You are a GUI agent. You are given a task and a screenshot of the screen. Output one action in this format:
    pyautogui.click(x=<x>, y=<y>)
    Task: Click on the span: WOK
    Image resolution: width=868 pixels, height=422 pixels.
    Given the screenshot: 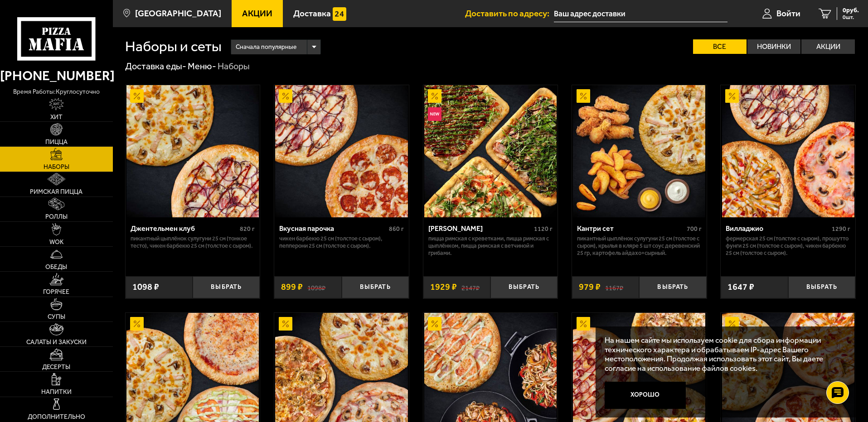 What is the action you would take?
    pyautogui.click(x=56, y=242)
    